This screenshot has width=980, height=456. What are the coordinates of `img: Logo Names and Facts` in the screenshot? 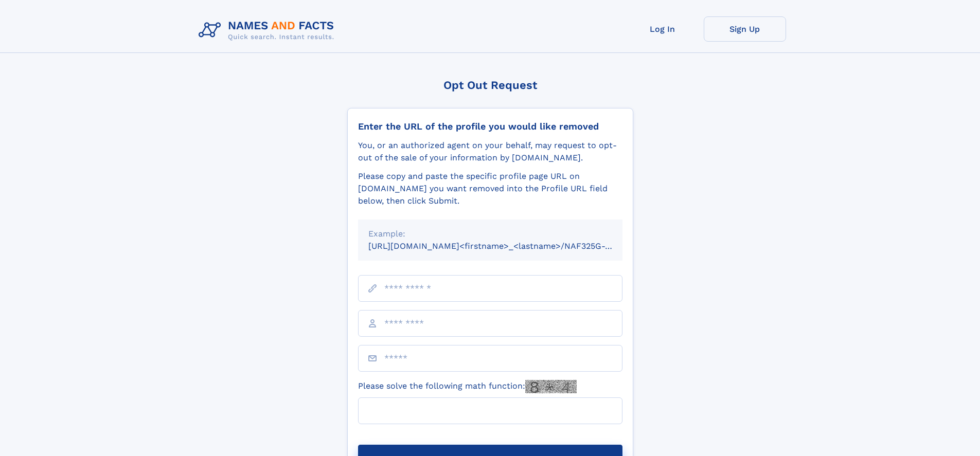 It's located at (268, 30).